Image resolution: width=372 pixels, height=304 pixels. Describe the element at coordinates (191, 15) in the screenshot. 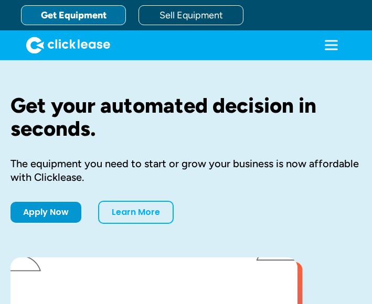

I see `a: Sell Equipment` at that location.